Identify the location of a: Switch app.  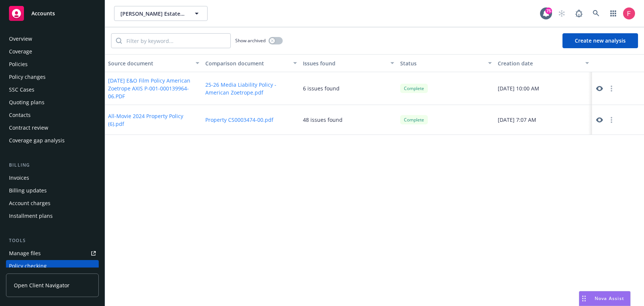
(614, 13).